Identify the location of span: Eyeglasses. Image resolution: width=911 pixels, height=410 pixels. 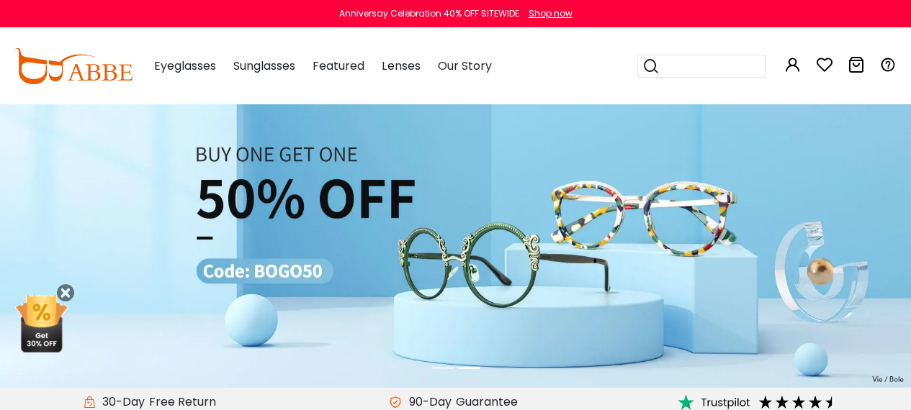
(185, 66).